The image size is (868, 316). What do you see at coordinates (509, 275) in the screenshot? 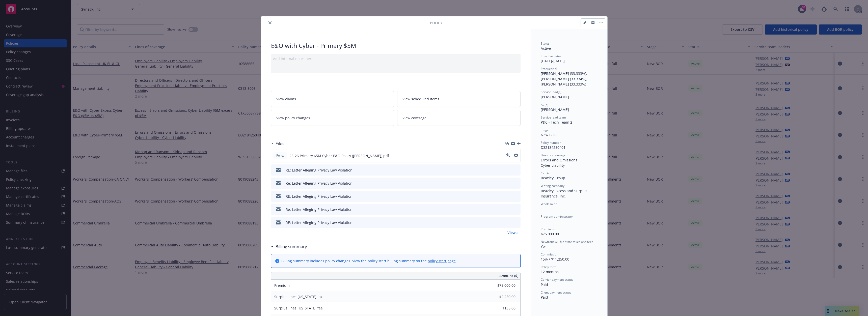
I see `span: Amount ($)` at bounding box center [509, 275].